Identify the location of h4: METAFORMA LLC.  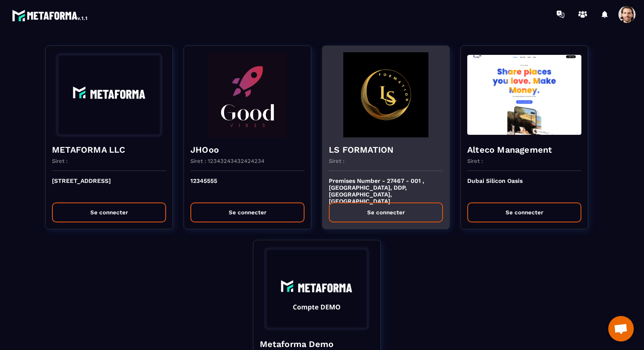
(109, 150).